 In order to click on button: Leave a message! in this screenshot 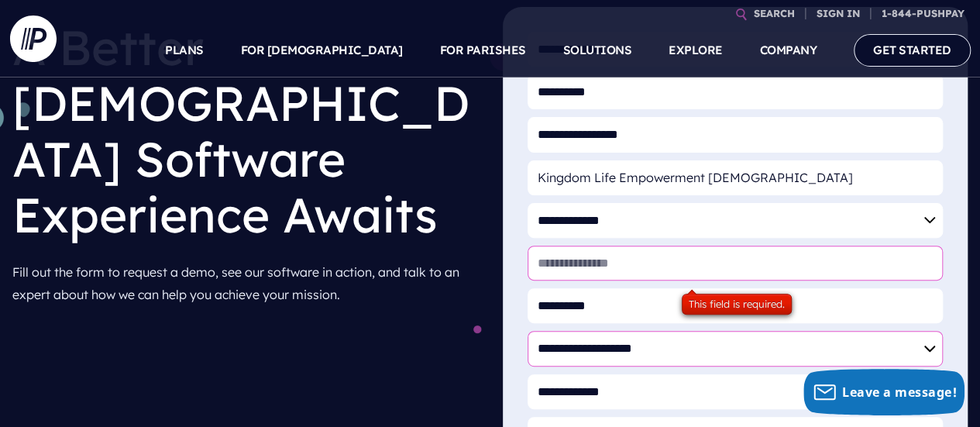, I will do `click(884, 393)`.